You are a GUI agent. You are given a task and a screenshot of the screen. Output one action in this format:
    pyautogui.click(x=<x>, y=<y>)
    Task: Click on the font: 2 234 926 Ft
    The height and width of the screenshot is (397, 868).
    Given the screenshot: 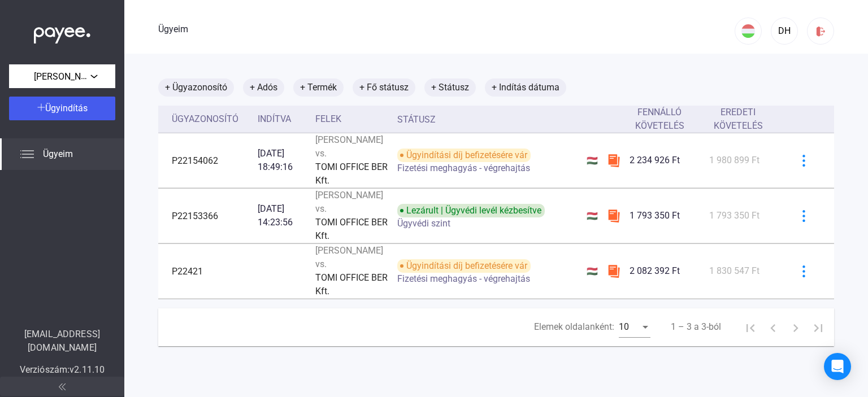 What is the action you would take?
    pyautogui.click(x=654, y=160)
    